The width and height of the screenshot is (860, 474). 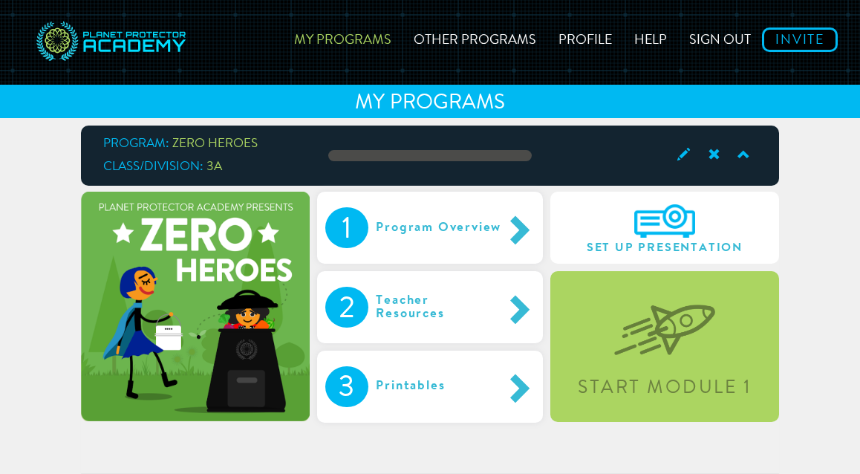 I want to click on div: Teacher Resources, so click(x=435, y=307).